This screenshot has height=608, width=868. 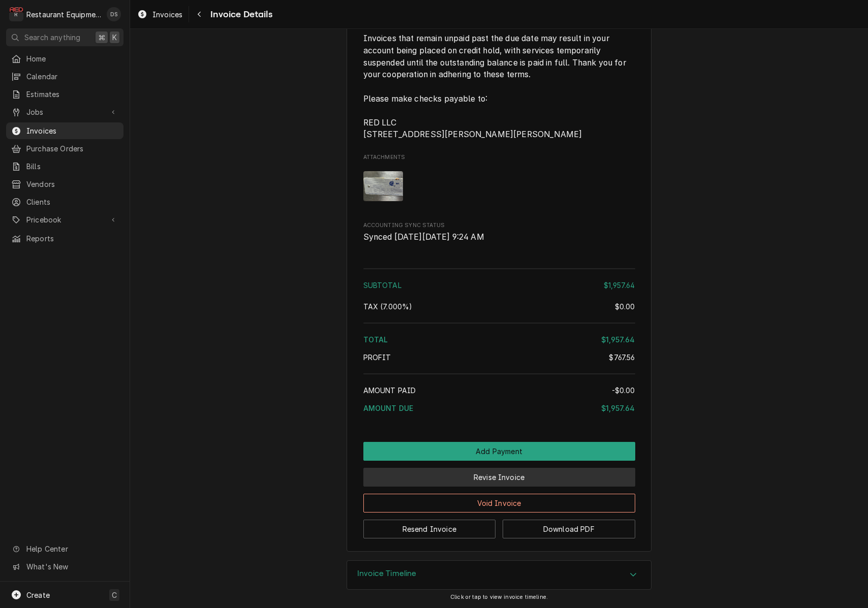 I want to click on div: -$0.00, so click(x=624, y=390).